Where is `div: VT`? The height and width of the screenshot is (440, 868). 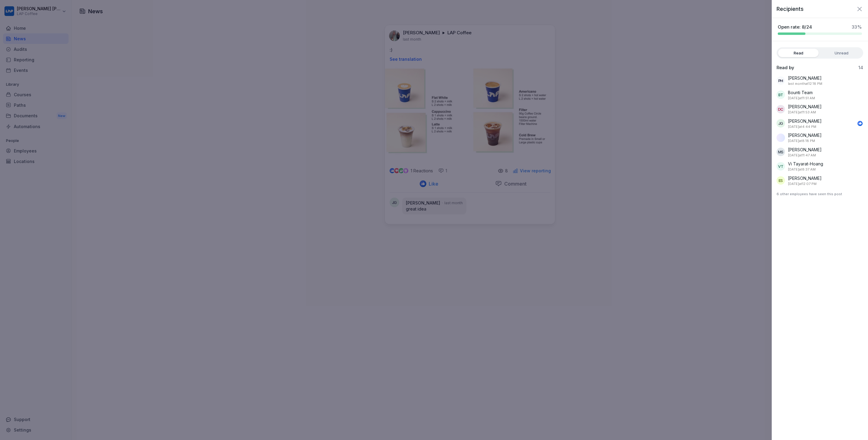
div: VT is located at coordinates (781, 166).